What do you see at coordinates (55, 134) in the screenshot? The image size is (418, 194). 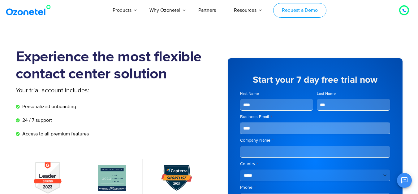 I see `span: Access to all premium features` at bounding box center [55, 134].